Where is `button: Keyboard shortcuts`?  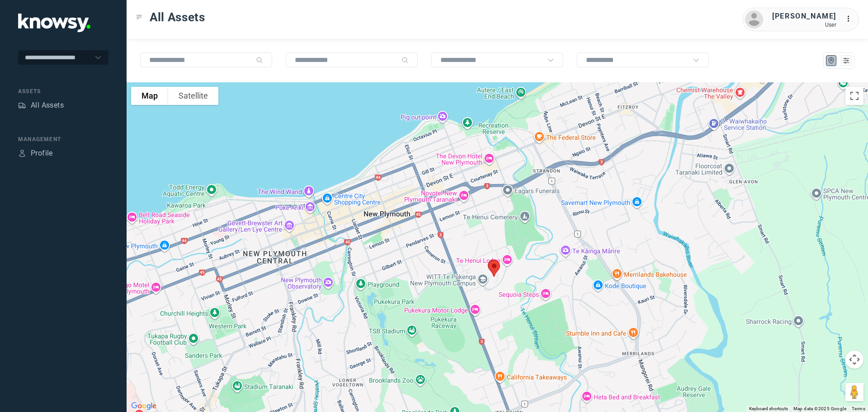 button: Keyboard shortcuts is located at coordinates (768, 409).